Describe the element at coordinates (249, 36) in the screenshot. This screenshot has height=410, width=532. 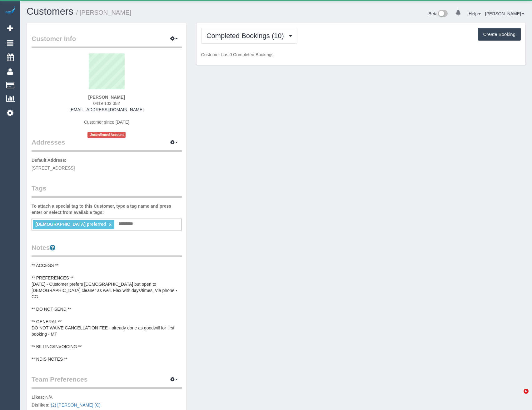
I see `button: Completed Bookings (10)` at that location.